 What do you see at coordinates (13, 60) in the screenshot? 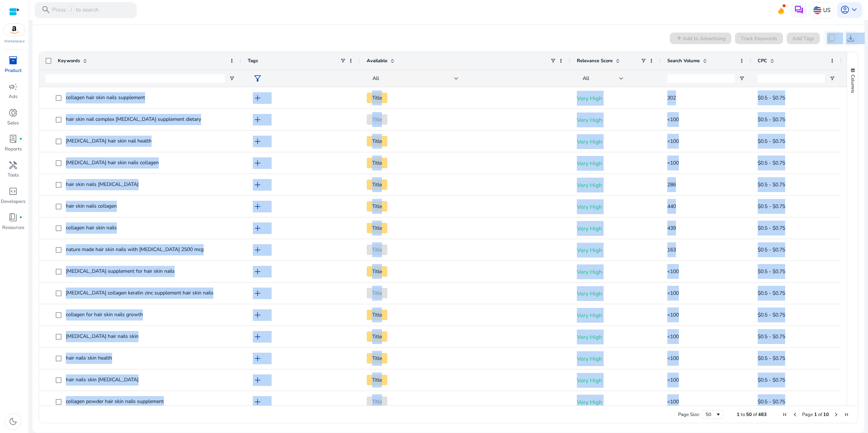
I see `span: inventory_2` at bounding box center [13, 60].